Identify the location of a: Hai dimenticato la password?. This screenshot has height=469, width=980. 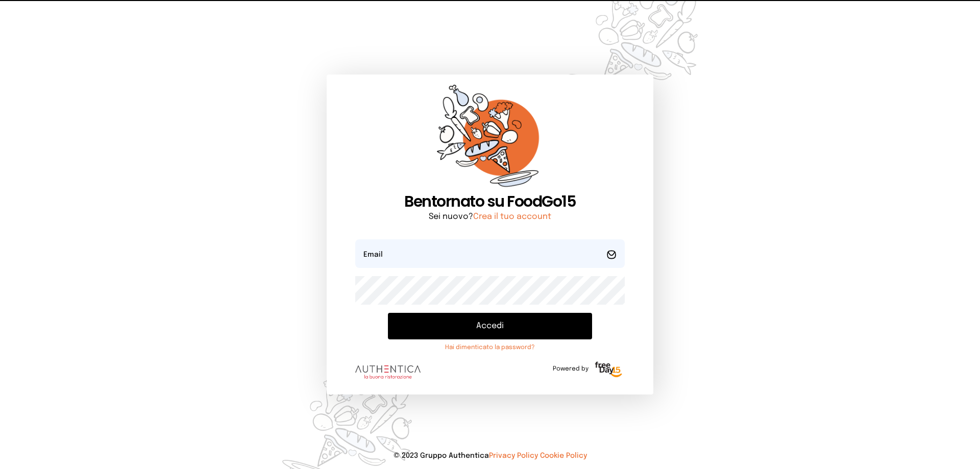
(490, 348).